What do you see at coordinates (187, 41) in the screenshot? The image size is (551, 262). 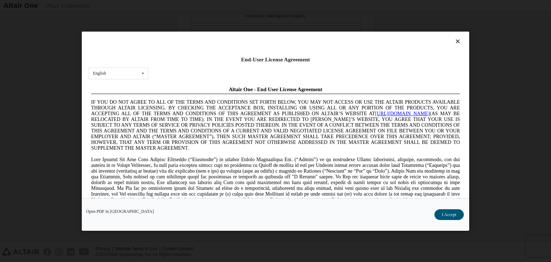 I see `span: IF YOU DO NOT AGREE TO ALL OF THE TERMS AND CONDITIONS SET FORTH BELOW, YOU MAY NOT ACCESS OR USE...` at bounding box center [187, 41].